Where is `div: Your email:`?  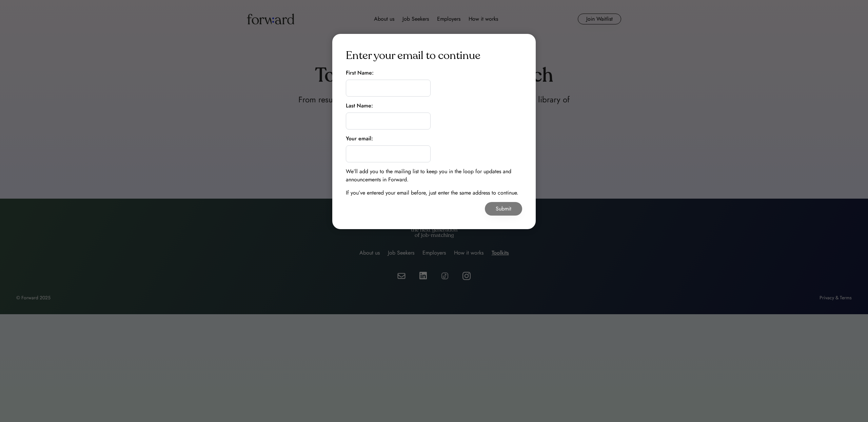 div: Your email: is located at coordinates (360, 138).